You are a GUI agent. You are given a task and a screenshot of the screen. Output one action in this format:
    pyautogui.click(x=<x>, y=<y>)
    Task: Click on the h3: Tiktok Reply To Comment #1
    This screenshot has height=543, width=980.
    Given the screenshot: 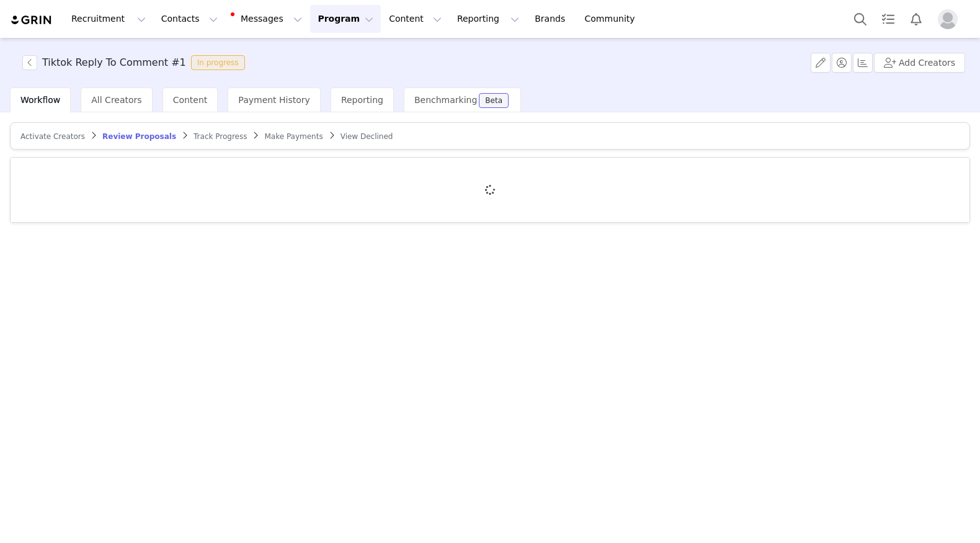 What is the action you would take?
    pyautogui.click(x=114, y=63)
    